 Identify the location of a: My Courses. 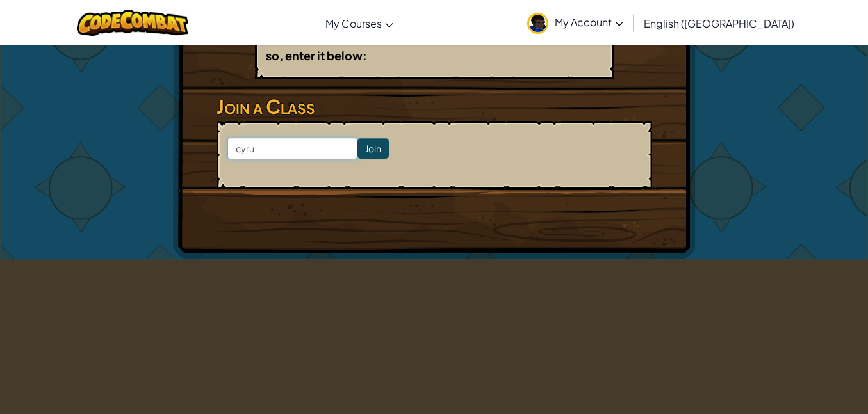
(360, 23).